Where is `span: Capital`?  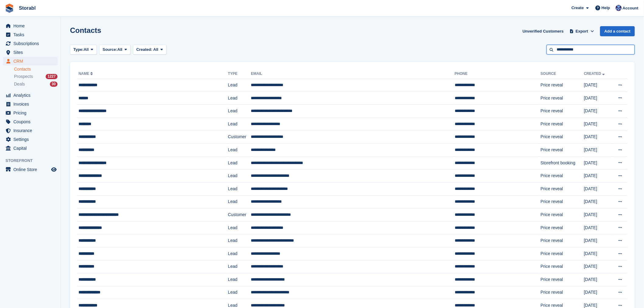
span: Capital is located at coordinates (32, 148).